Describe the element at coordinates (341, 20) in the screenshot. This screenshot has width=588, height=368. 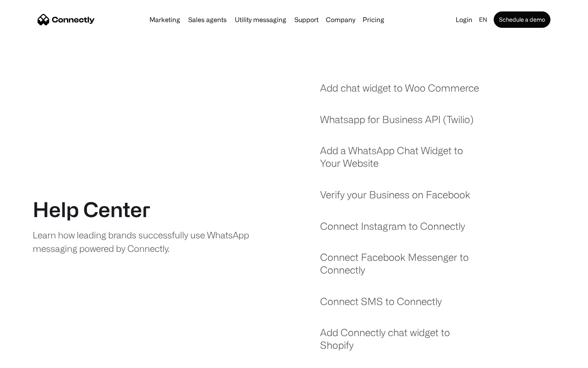
I see `div: Company` at that location.